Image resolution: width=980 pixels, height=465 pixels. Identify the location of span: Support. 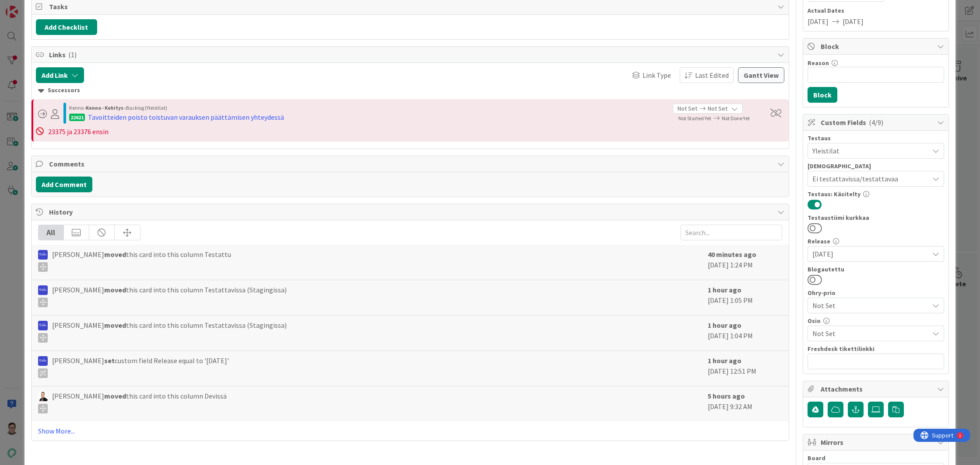
(29, 6).